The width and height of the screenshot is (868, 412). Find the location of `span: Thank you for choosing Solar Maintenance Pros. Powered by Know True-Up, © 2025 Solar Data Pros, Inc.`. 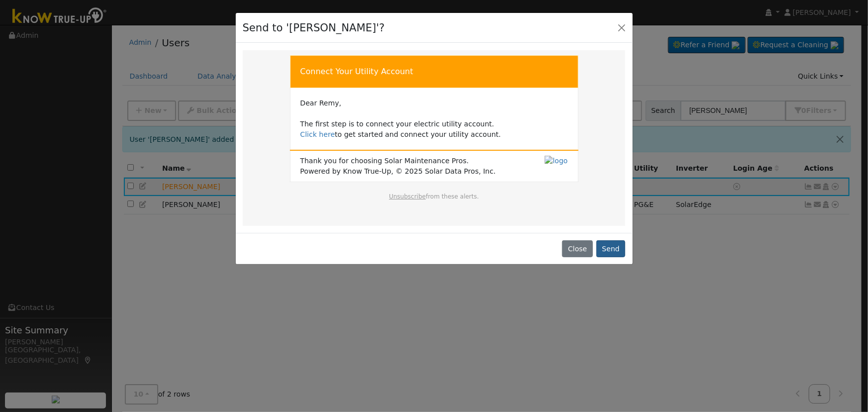

span: Thank you for choosing Solar Maintenance Pros. Powered by Know True-Up, © 2025 Solar Data Pros, Inc. is located at coordinates (398, 166).